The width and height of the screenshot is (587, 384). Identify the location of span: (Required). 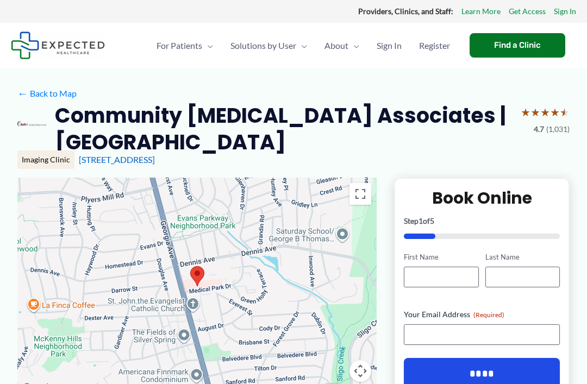
(488, 314).